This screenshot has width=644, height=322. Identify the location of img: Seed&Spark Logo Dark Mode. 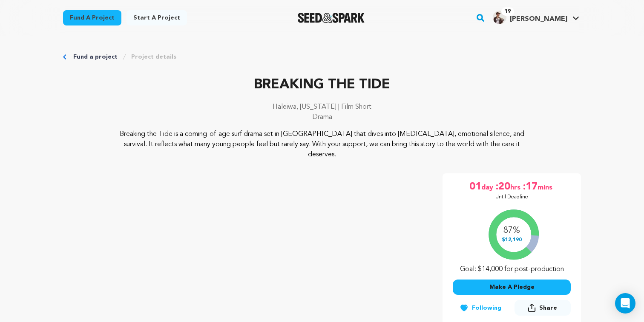
(331, 18).